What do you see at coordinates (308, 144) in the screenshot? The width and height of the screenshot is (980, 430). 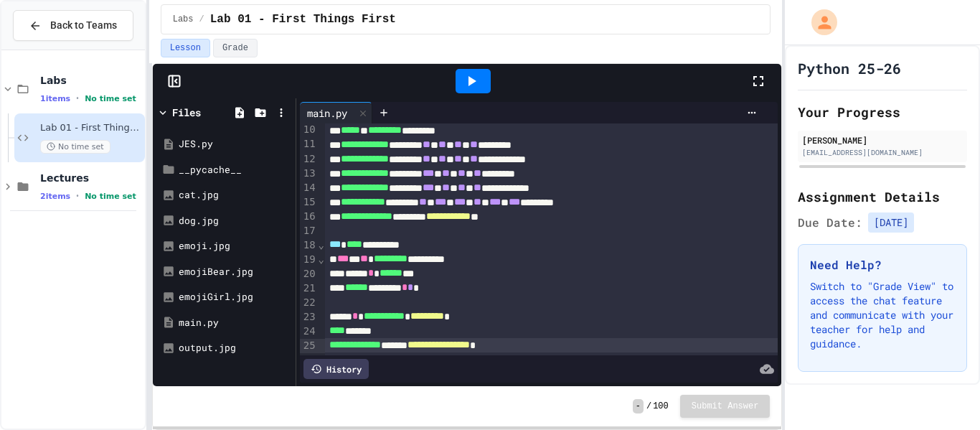 I see `div: 11` at bounding box center [308, 144].